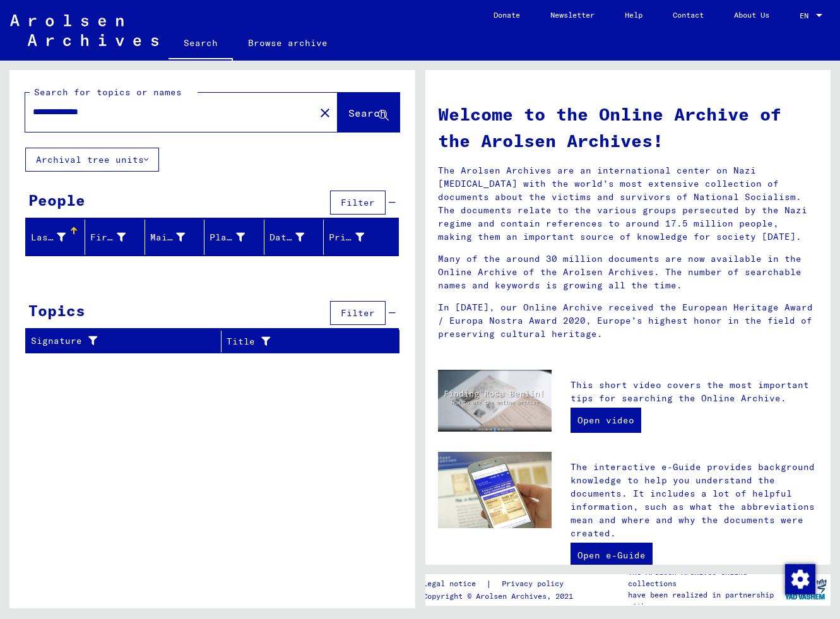  I want to click on mat-select-trigger: EN, so click(804, 15).